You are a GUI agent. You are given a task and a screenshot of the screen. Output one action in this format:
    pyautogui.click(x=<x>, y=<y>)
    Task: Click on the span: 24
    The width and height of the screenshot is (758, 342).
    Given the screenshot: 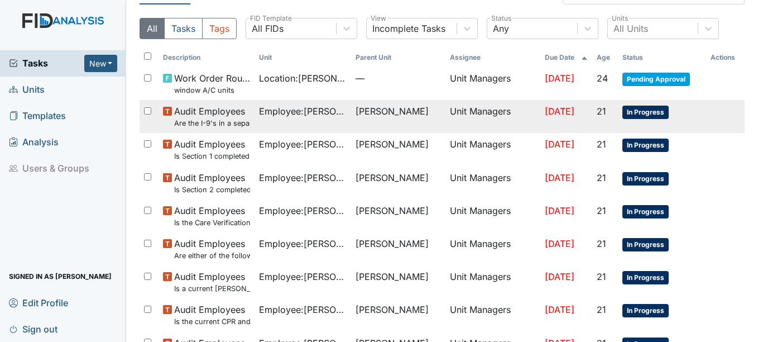 What is the action you would take?
    pyautogui.click(x=602, y=78)
    